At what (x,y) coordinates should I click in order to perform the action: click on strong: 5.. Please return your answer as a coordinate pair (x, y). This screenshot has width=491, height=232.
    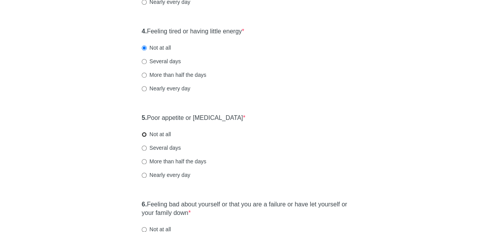
    Looking at the image, I should click on (144, 118).